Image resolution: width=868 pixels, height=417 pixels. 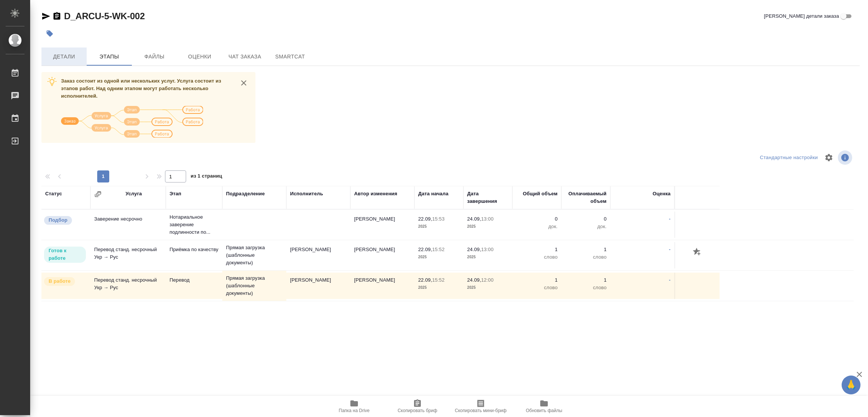 What do you see at coordinates (57, 16) in the screenshot?
I see `button: Скопировать ссылку` at bounding box center [57, 16].